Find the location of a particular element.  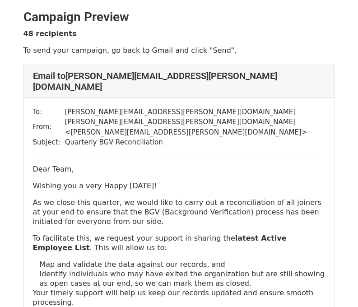

td: Subject: is located at coordinates (49, 142).